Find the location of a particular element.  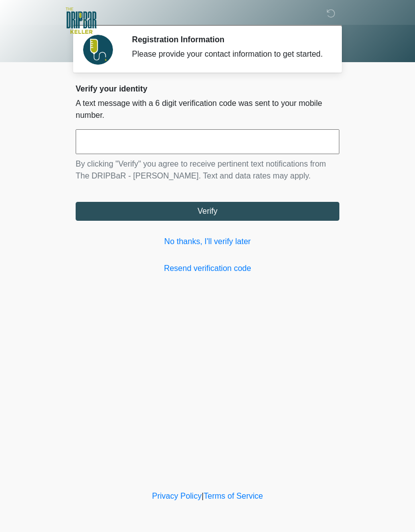

a: Resend verification code is located at coordinates (208, 269).